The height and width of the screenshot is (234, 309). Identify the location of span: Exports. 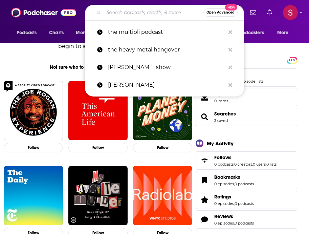
(205, 97).